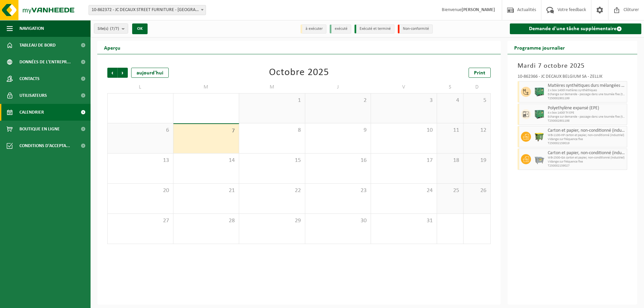 This screenshot has width=644, height=308. I want to click on td: S, so click(451, 87).